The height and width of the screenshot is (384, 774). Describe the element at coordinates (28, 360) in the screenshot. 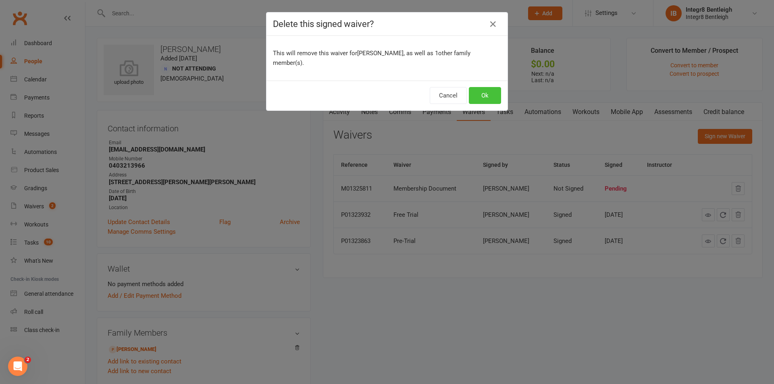

I see `span: 2` at that location.